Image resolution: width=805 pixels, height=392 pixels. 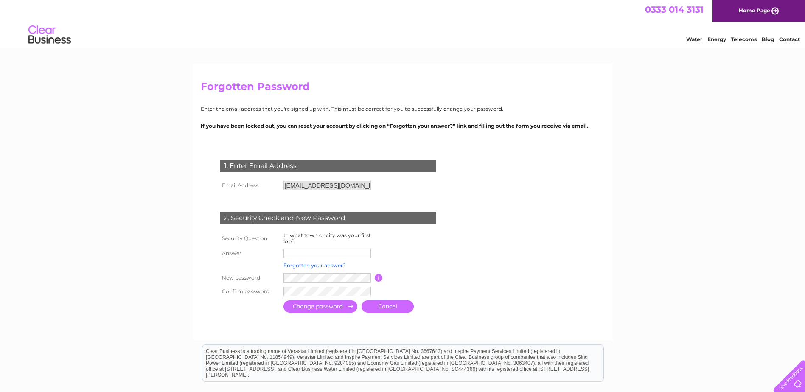 I want to click on h2: Forgotten Password, so click(x=403, y=89).